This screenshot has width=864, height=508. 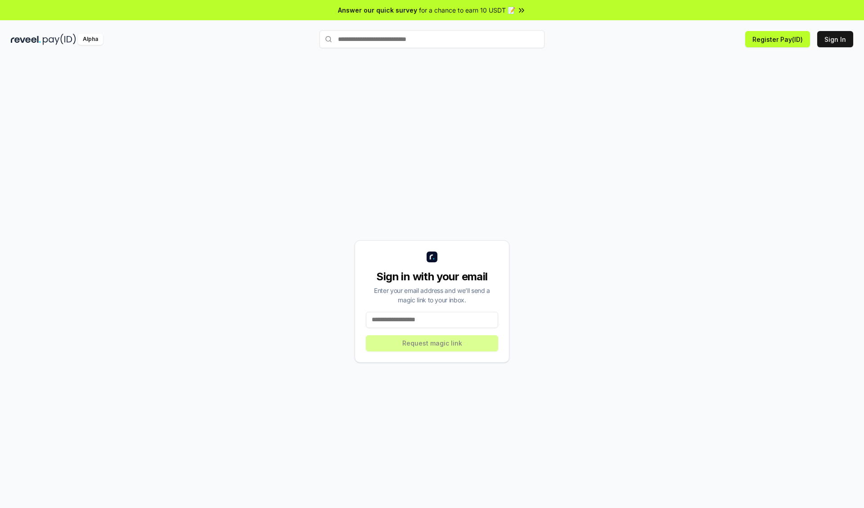 What do you see at coordinates (836, 39) in the screenshot?
I see `button: Sign In` at bounding box center [836, 39].